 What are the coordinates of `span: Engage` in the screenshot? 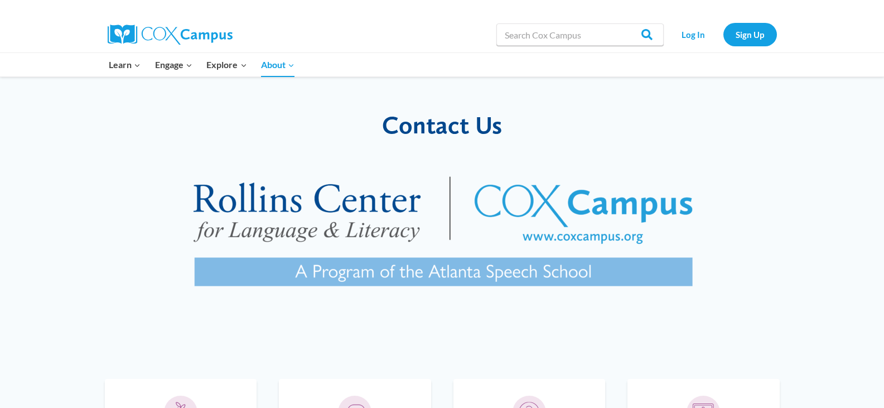 It's located at (173, 65).